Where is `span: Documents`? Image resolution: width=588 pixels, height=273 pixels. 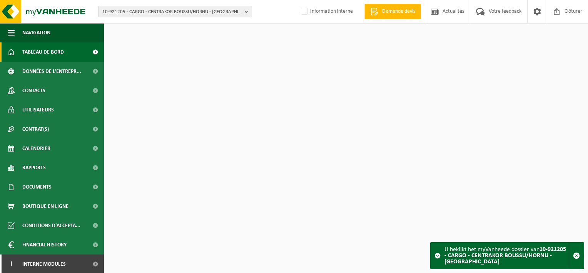
span: Documents is located at coordinates (37, 187).